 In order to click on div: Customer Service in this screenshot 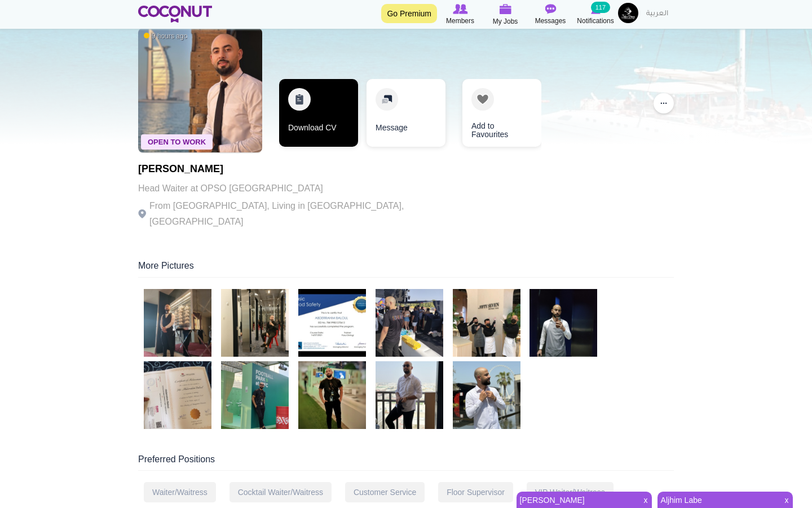, I will do `click(384, 492)`.